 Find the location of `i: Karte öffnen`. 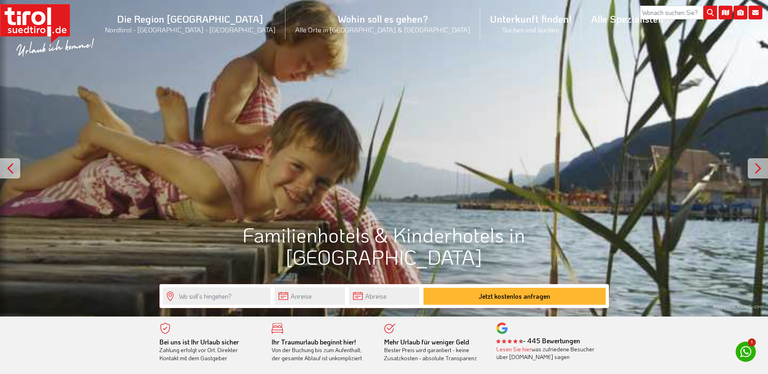

i: Karte öffnen is located at coordinates (726, 13).